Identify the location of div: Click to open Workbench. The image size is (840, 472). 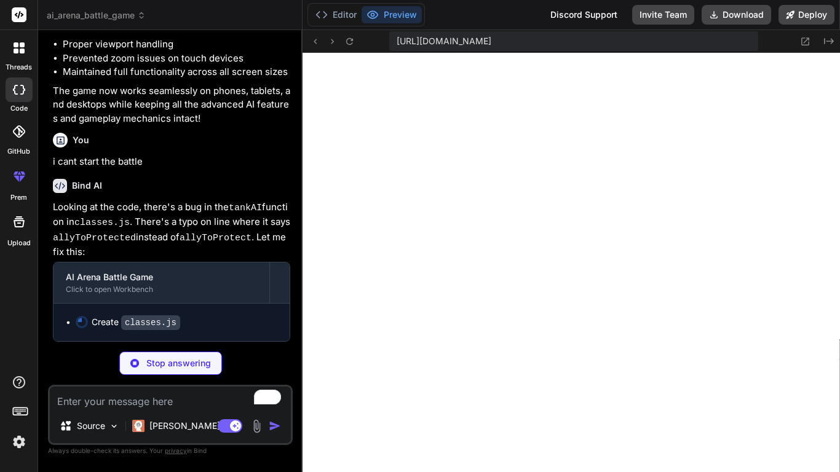
(161, 290).